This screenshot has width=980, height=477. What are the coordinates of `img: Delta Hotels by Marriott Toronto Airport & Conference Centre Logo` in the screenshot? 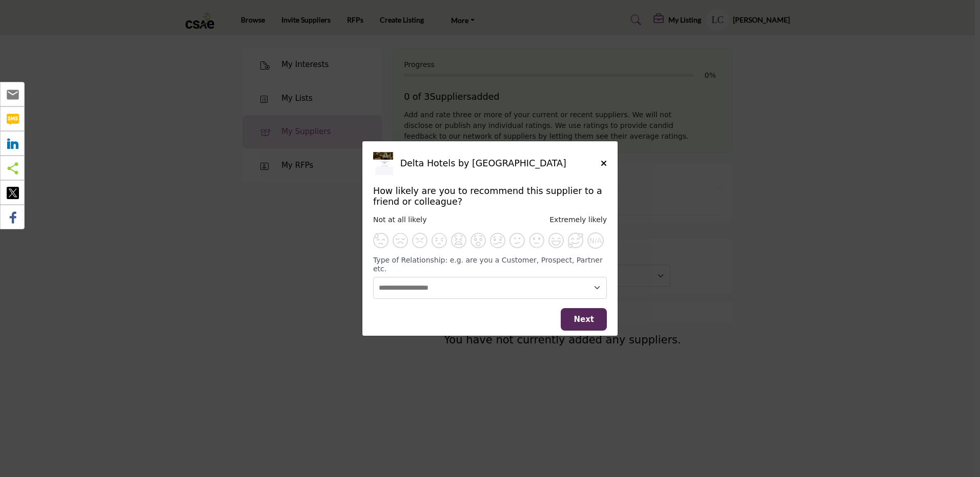 It's located at (384, 163).